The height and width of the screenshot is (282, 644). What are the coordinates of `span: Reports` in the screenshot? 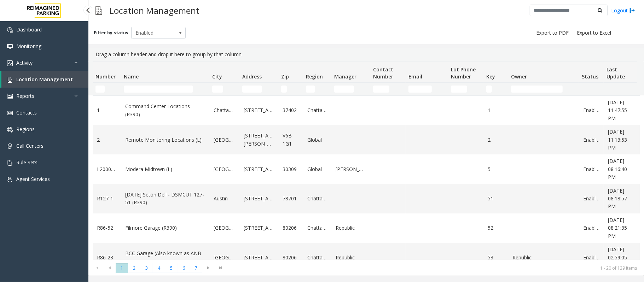 It's located at (25, 96).